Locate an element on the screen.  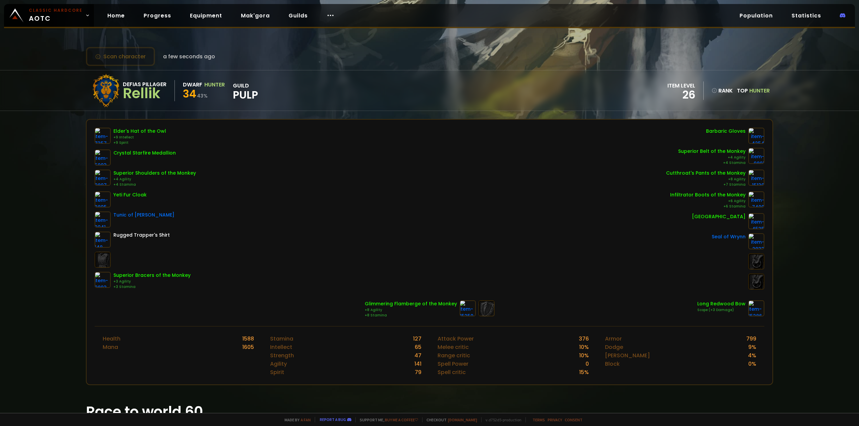
img: item-5003 is located at coordinates (103, 158).